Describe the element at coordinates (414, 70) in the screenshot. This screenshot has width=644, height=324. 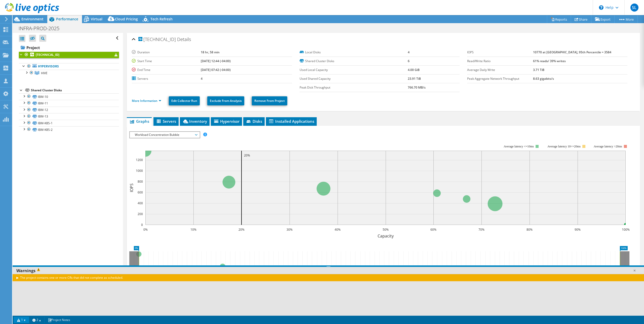
I see `b: 4.00 GiB` at that location.